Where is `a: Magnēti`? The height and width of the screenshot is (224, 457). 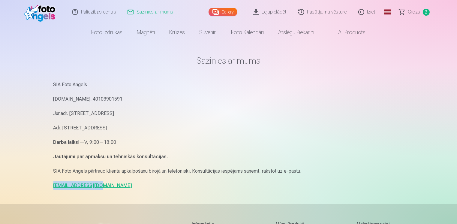 a: Magnēti is located at coordinates (146, 32).